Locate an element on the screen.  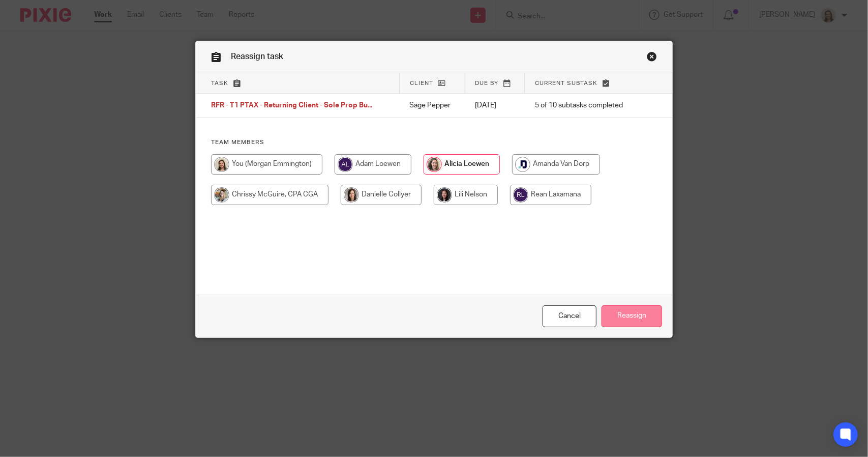
span: Current subtask is located at coordinates (566, 83).